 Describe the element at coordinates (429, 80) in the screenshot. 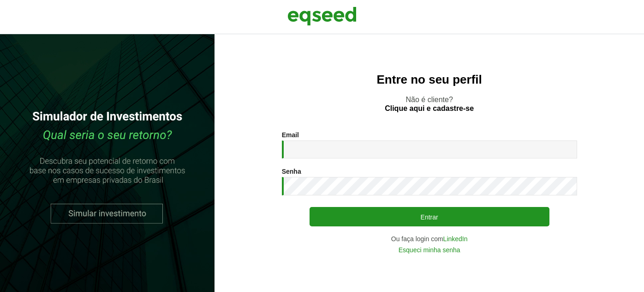

I see `h2: Entre no seu perfil` at that location.